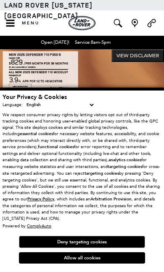 The width and height of the screenshot is (164, 272). I want to click on button: Allow all cookies, so click(82, 258).